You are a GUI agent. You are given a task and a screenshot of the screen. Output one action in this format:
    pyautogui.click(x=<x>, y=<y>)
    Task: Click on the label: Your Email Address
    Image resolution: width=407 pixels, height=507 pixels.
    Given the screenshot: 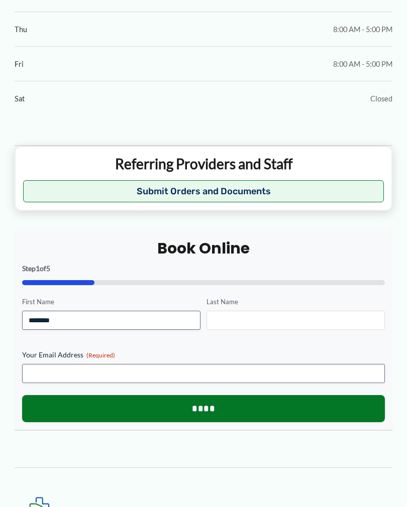 What is the action you would take?
    pyautogui.click(x=203, y=355)
    